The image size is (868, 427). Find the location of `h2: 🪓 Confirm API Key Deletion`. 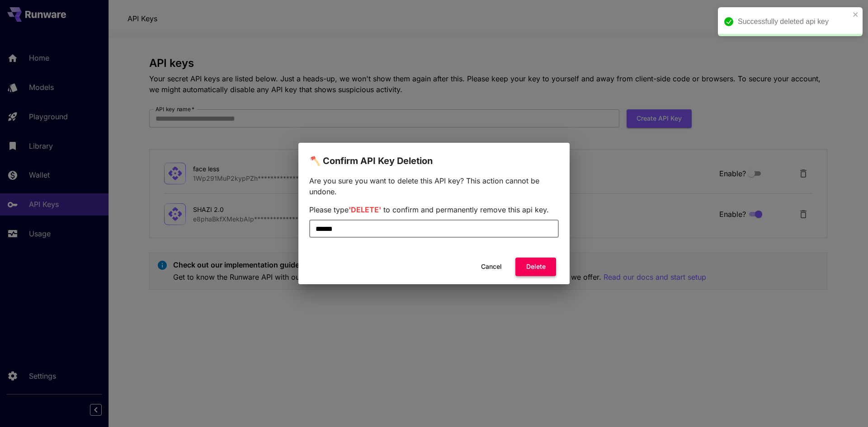

h2: 🪓 Confirm API Key Deletion is located at coordinates (434, 155).